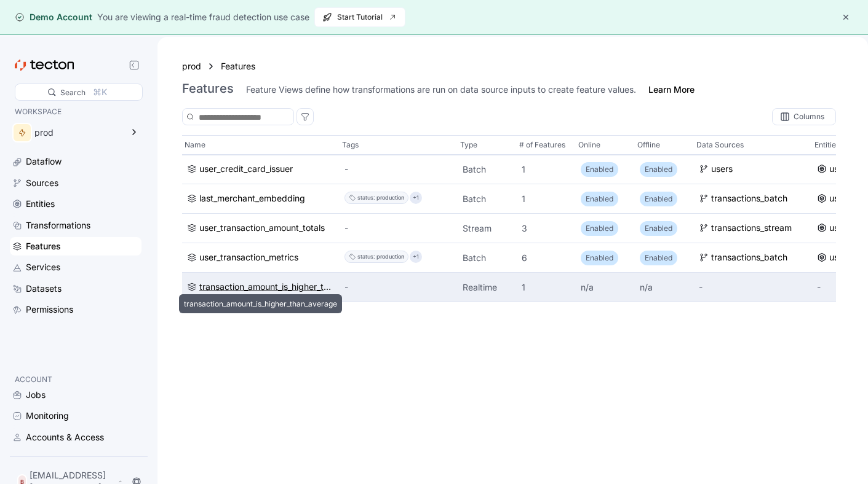 Image resolution: width=868 pixels, height=484 pixels. What do you see at coordinates (360, 18) in the screenshot?
I see `span: Start Tutorial` at bounding box center [360, 18].